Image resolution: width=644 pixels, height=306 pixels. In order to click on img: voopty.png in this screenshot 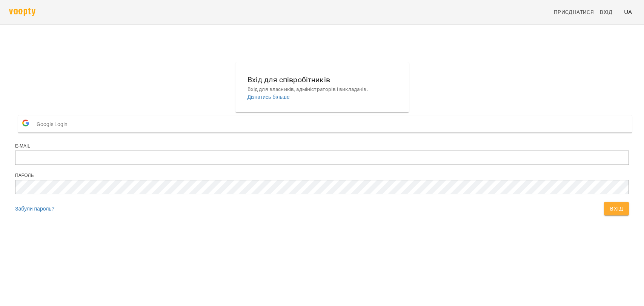, I will do `click(22, 11)`.